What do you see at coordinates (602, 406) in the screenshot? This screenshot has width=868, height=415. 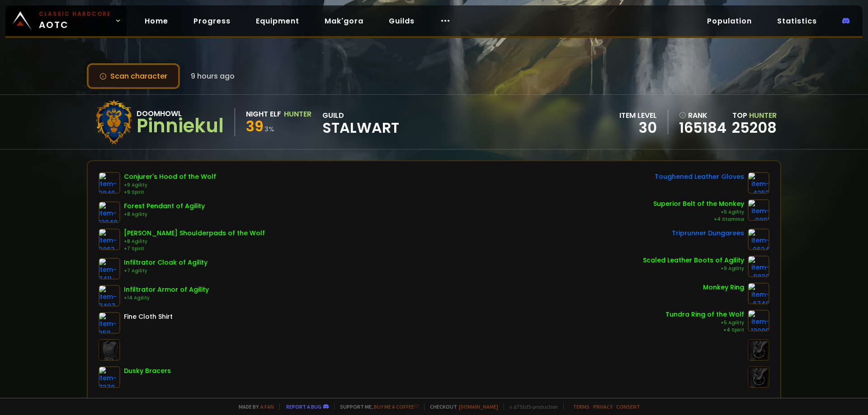 I see `a: Privacy` at bounding box center [602, 406].